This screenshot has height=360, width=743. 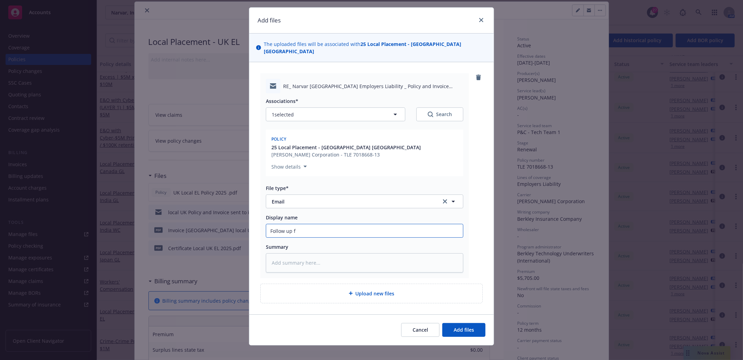 What do you see at coordinates (365, 231) in the screenshot?
I see `input: Add display name here...` at bounding box center [365, 231].